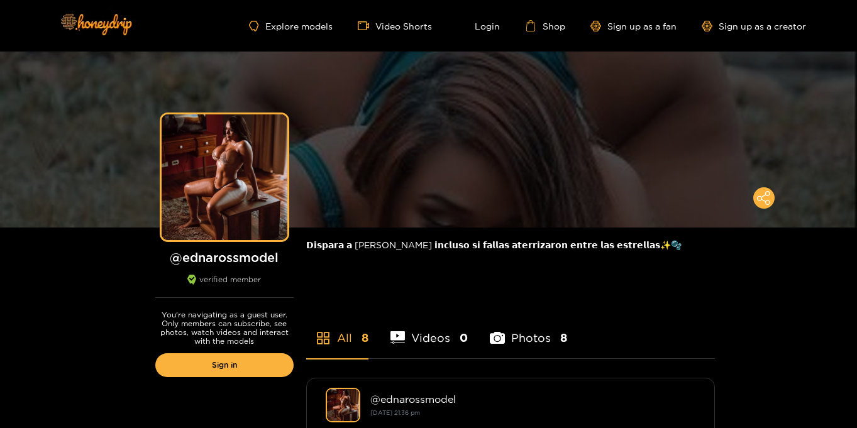  I want to click on a: Explore models, so click(290, 26).